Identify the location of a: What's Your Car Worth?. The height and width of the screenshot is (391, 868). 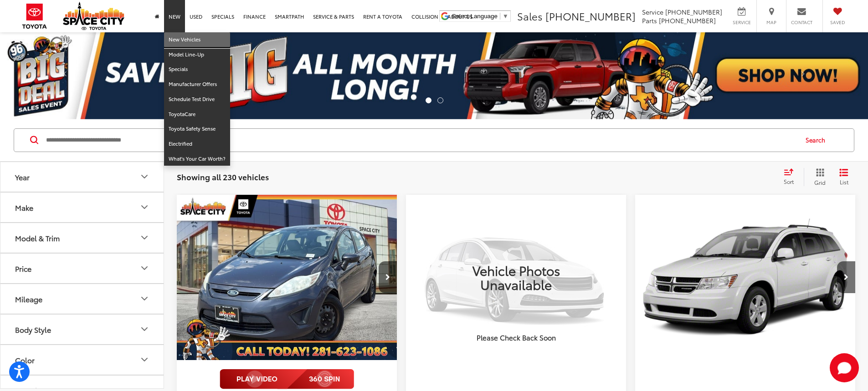
(197, 159).